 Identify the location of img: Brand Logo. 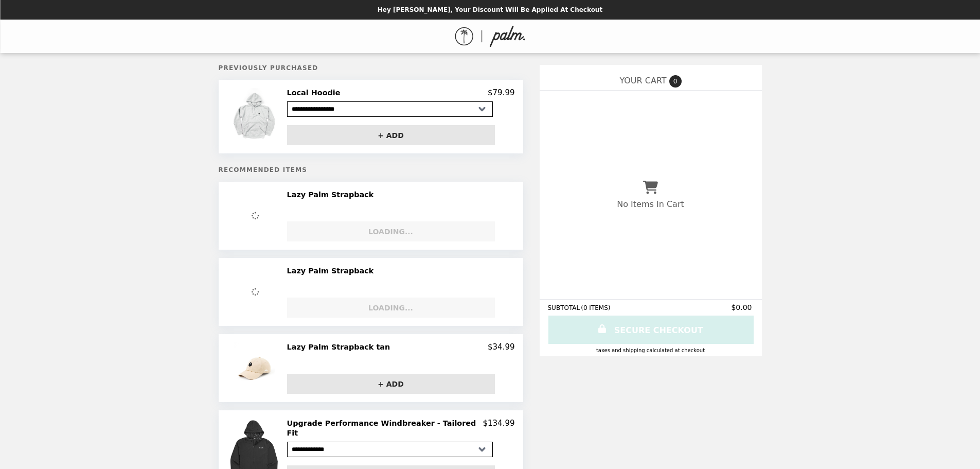
(490, 36).